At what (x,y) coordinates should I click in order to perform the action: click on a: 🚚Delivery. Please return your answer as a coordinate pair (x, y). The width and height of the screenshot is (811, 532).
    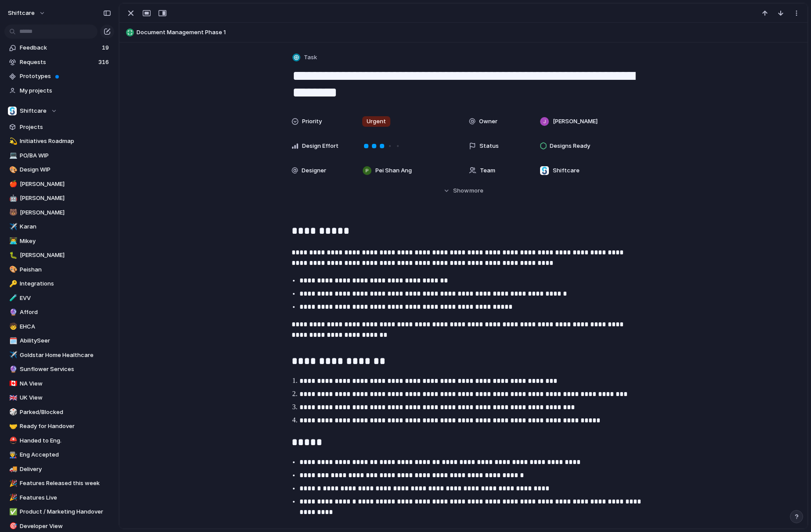
    Looking at the image, I should click on (59, 470).